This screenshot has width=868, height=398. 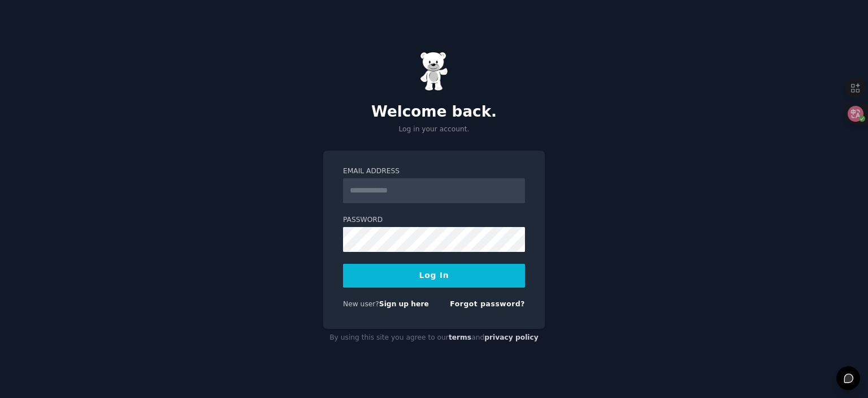 What do you see at coordinates (512, 337) in the screenshot?
I see `a: privacy policy` at bounding box center [512, 337].